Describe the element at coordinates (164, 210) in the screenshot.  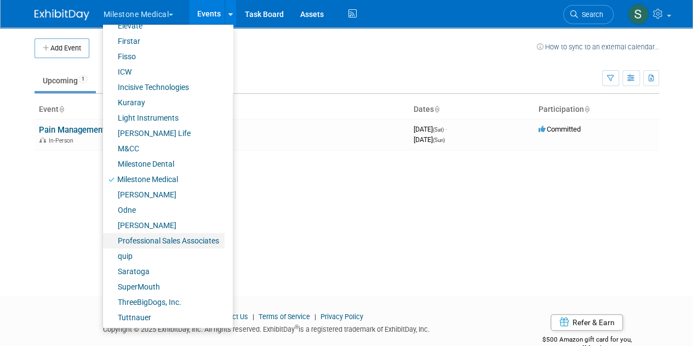
I see `a: Odne` at that location.